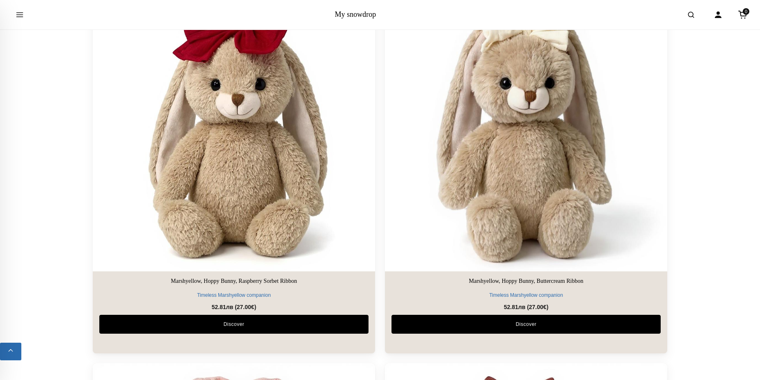 This screenshot has width=760, height=380. I want to click on a: Discover Marshyellow, Hoppy Bunny, Buttercream Ribbon, so click(526, 325).